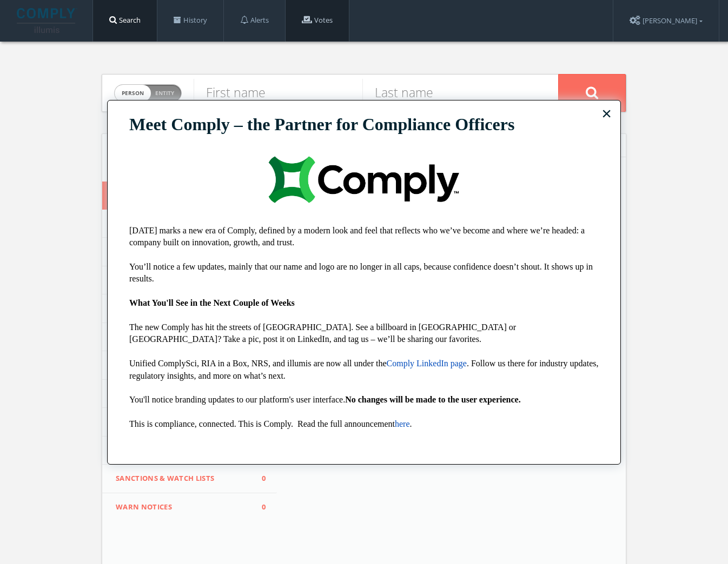 The image size is (728, 564). Describe the element at coordinates (212, 303) in the screenshot. I see `strong: What You'll See in the Next Couple of Weeks` at that location.